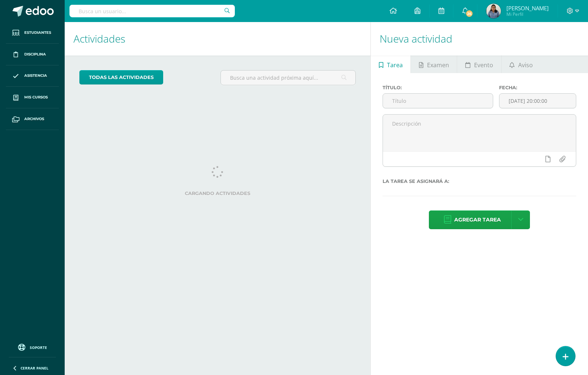 The image size is (588, 375). Describe the element at coordinates (528, 14) in the screenshot. I see `span: Mi Perfil` at that location.